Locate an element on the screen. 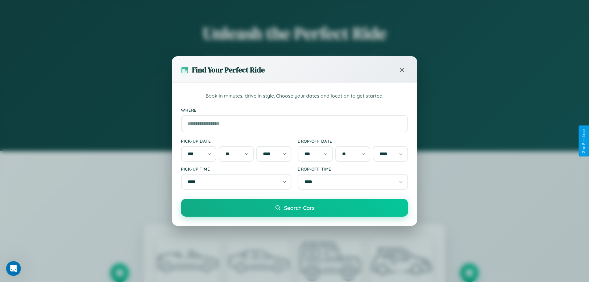  label: Pick-up Time is located at coordinates (236, 169).